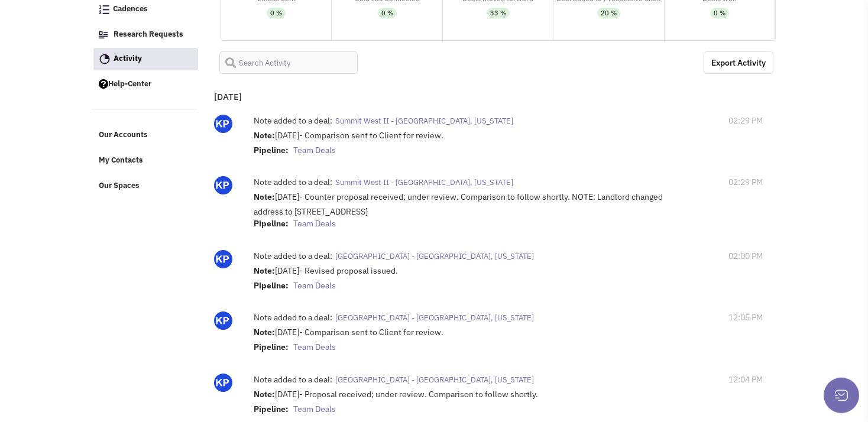 The image size is (868, 422). Describe the element at coordinates (119, 185) in the screenshot. I see `span: Our Spaces` at that location.